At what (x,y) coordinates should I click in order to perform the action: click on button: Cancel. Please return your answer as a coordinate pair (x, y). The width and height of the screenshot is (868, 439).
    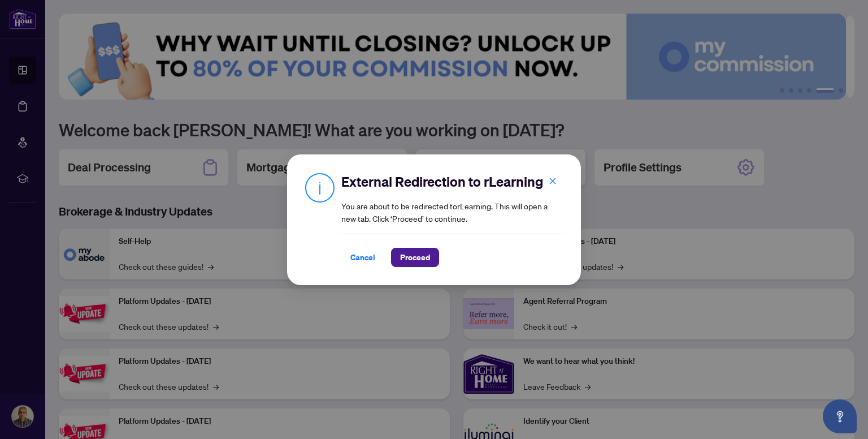
    Looking at the image, I should click on (363, 257).